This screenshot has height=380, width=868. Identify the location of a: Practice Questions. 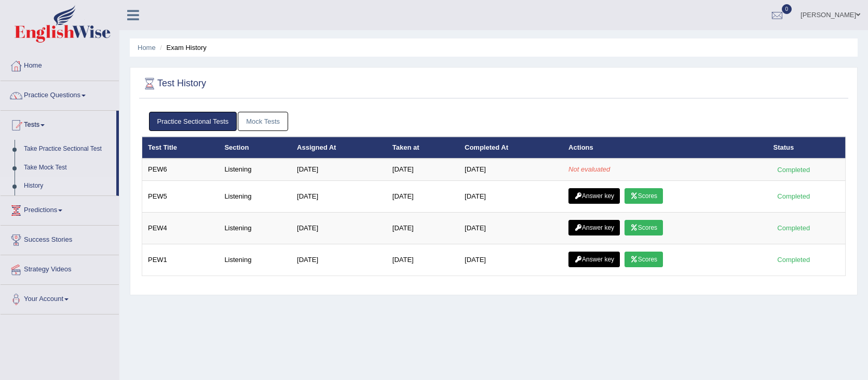
(60, 94).